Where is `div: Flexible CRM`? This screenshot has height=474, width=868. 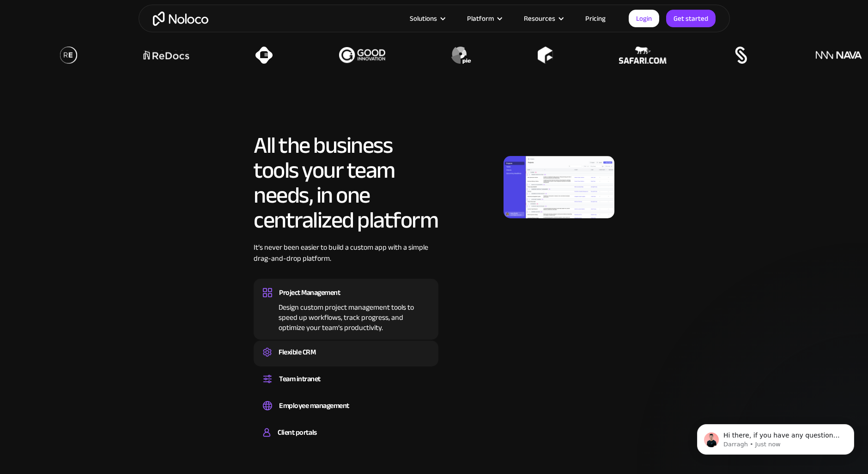
div: Flexible CRM is located at coordinates (297, 352).